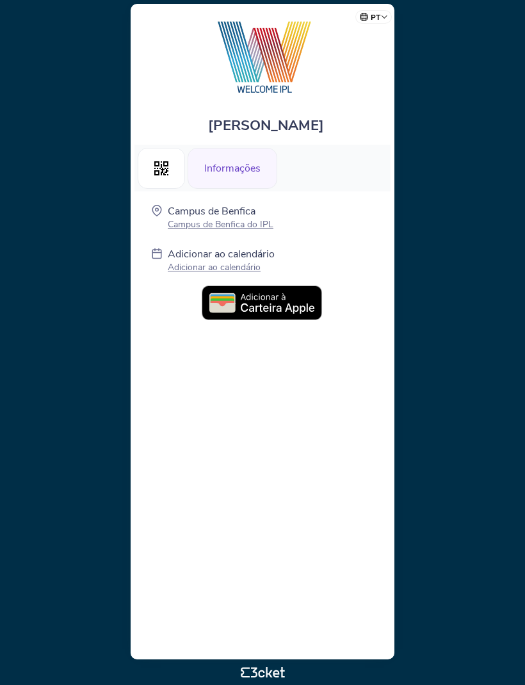  Describe the element at coordinates (232, 168) in the screenshot. I see `div: Informações` at that location.